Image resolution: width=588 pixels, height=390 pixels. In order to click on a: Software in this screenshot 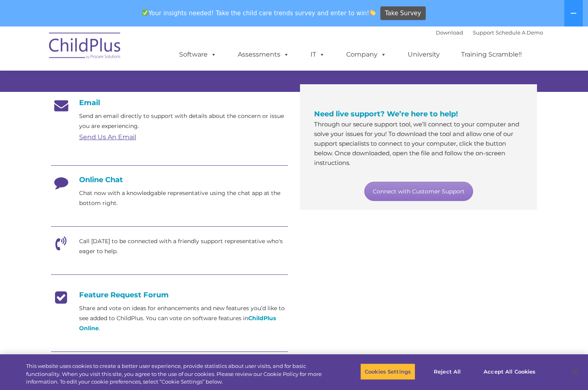, I will do `click(198, 55)`.